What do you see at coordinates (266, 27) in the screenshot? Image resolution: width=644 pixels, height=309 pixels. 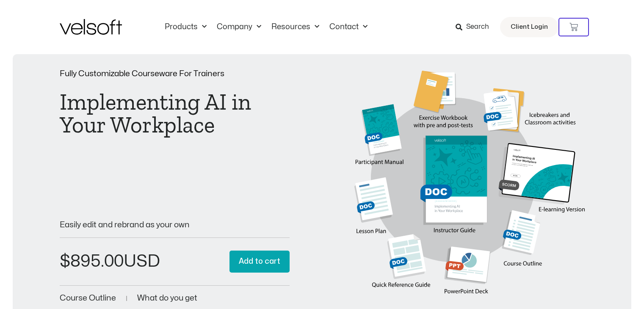 I see `nav: Menu` at bounding box center [266, 27].